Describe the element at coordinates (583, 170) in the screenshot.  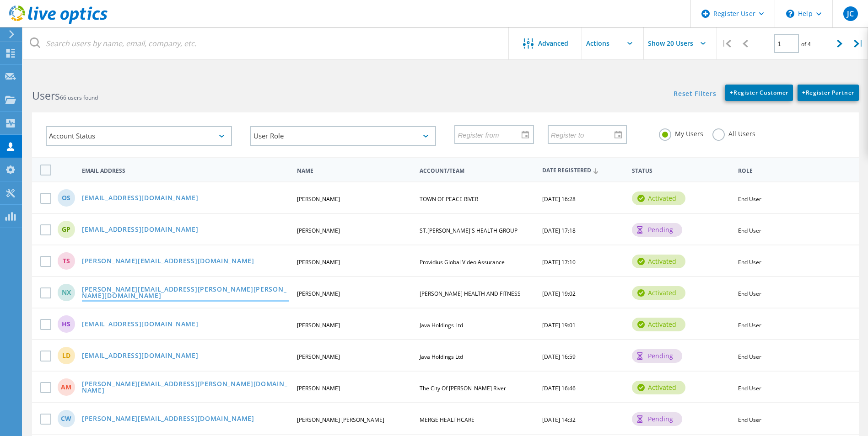
I see `span: Date Registered` at that location.